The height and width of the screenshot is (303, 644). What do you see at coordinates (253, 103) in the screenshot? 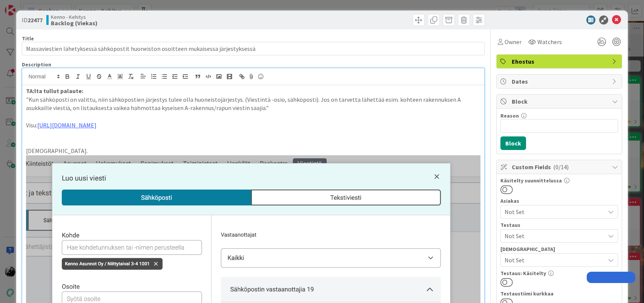
I see `p: "Kun sähköposti on valittu, niin sähköpostien järjestys tulee olla huoneistojärjestys. (Viestintä...` at bounding box center [253, 103].